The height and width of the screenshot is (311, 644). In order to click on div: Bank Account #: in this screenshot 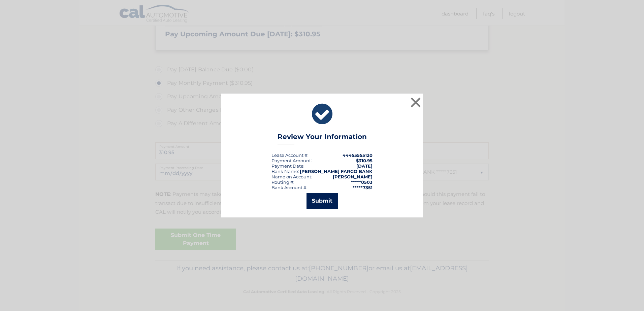, I will do `click(289, 188)`.